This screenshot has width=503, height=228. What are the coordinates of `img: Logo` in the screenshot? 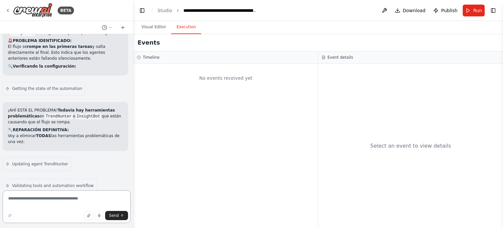 It's located at (33, 10).